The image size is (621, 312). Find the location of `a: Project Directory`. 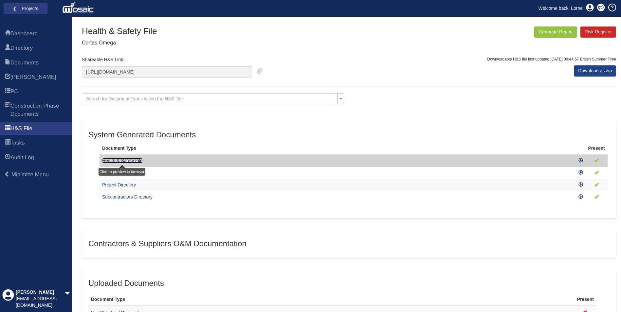

a: Project Directory is located at coordinates (119, 185).